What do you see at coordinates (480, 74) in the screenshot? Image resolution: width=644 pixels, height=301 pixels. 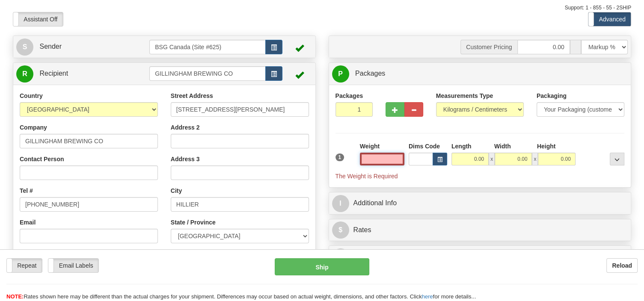 I see `a: P Packages` at bounding box center [480, 74].